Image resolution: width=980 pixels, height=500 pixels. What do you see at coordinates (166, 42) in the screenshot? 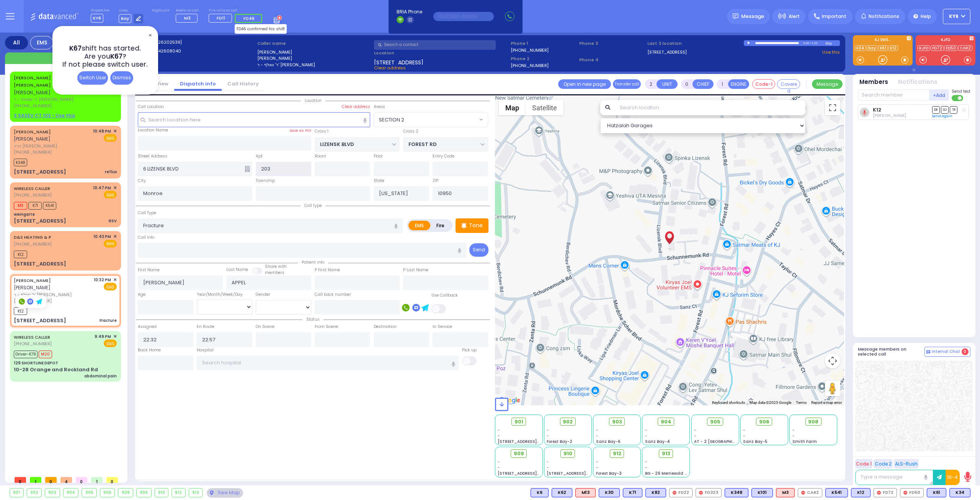
I see `span: [0826202539]` at bounding box center [166, 42].